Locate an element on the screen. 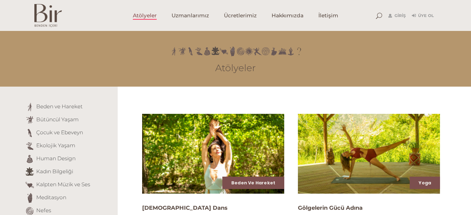 This screenshot has height=215, width=471. a: Meditasyon is located at coordinates (51, 198).